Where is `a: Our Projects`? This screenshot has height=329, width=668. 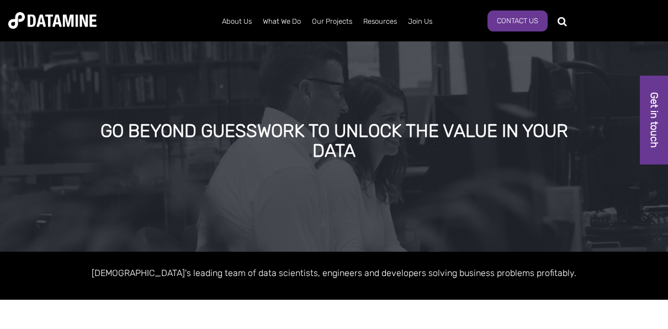 a: Our Projects is located at coordinates (332, 22).